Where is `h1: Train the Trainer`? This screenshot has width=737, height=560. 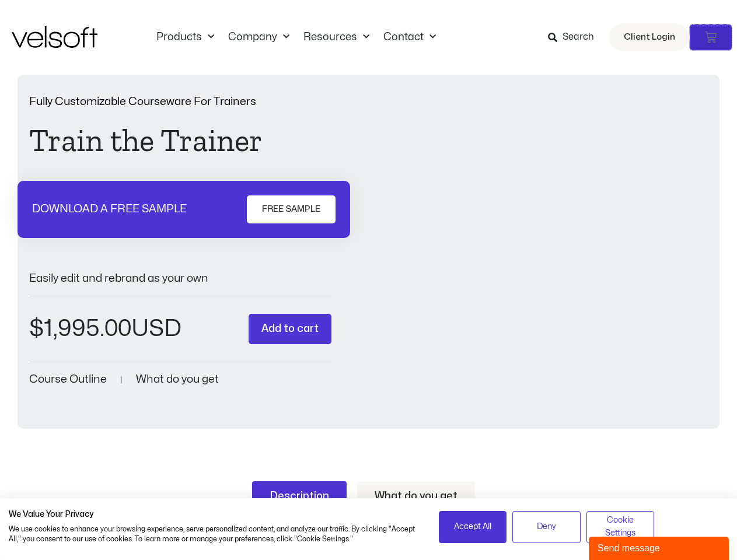 h1: Train the Trainer is located at coordinates (180, 140).